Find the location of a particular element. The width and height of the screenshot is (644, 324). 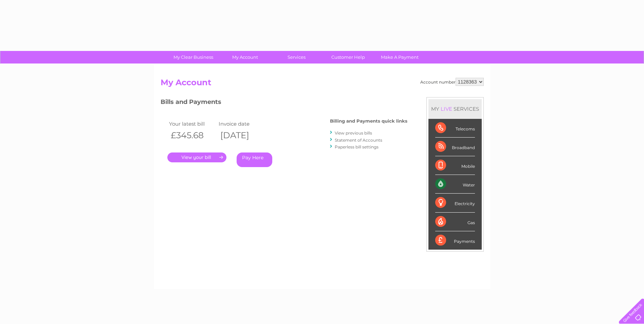

div: Payments is located at coordinates (455, 241).